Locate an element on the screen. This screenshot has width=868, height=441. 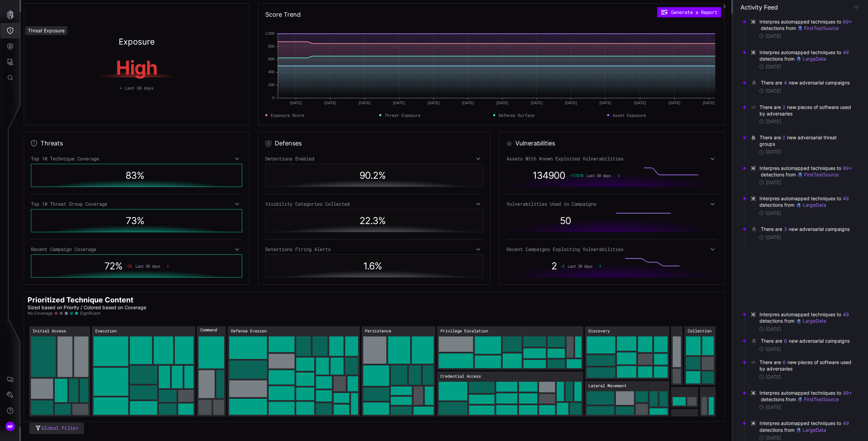
rect: Defense Evasion → Defense Evasion:Disable or Modify System Firewall: 30 is located at coordinates (320, 345).